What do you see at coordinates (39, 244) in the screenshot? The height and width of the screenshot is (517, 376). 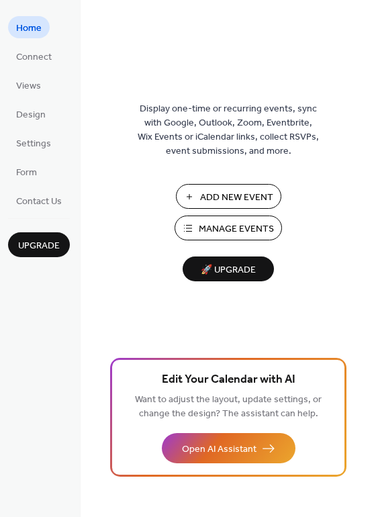 I see `button: Upgrade` at bounding box center [39, 244].